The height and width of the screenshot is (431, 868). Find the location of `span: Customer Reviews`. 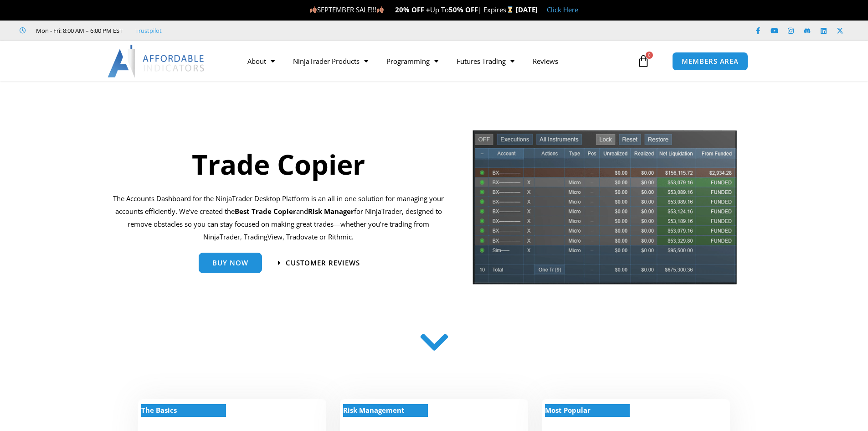

span: Customer Reviews is located at coordinates (323, 262).